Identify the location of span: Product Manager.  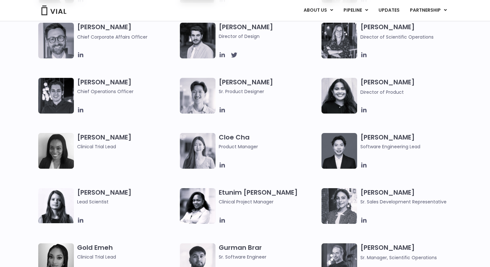
(268, 146).